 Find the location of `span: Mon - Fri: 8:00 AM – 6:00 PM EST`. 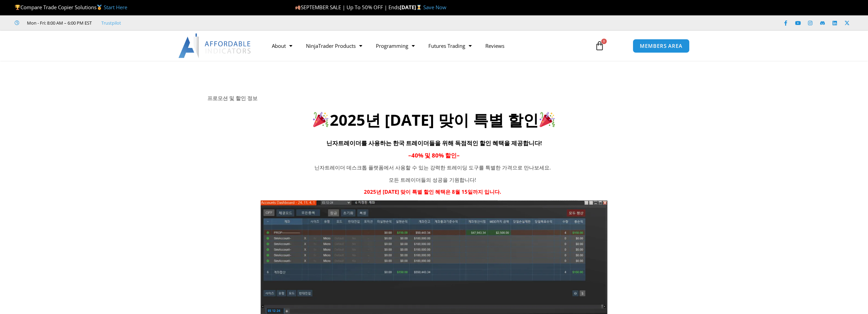

span: Mon - Fri: 8:00 AM – 6:00 PM EST is located at coordinates (58, 23).